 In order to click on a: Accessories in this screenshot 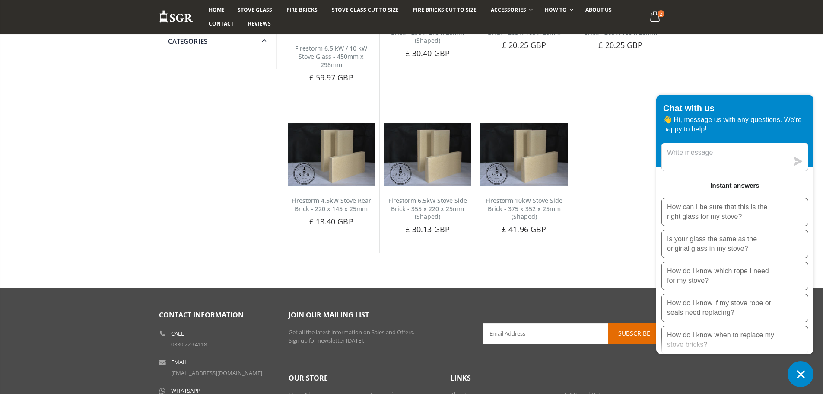, I will do `click(510, 10)`.